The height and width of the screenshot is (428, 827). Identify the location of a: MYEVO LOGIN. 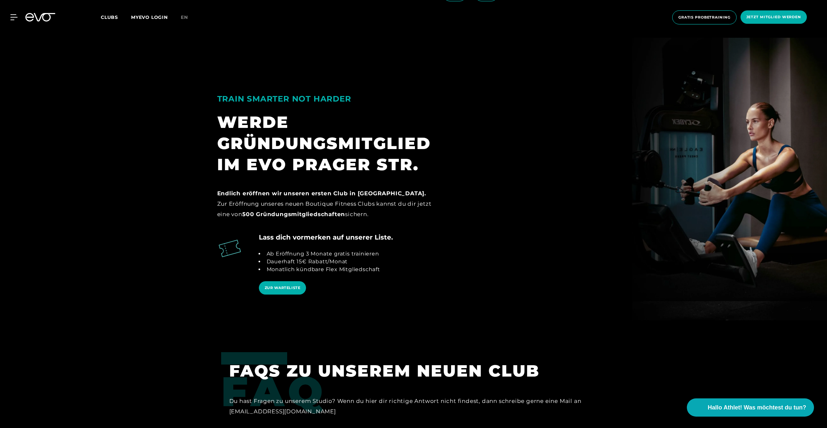
(149, 17).